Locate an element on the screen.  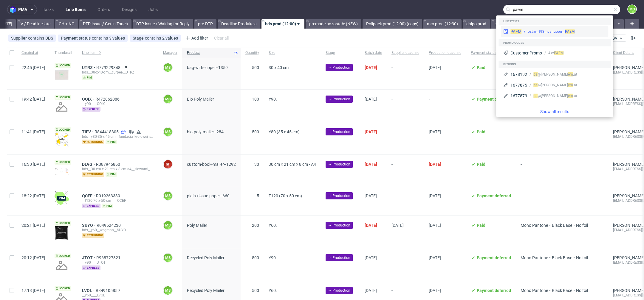
span: UTRZ is located at coordinates (89, 67).